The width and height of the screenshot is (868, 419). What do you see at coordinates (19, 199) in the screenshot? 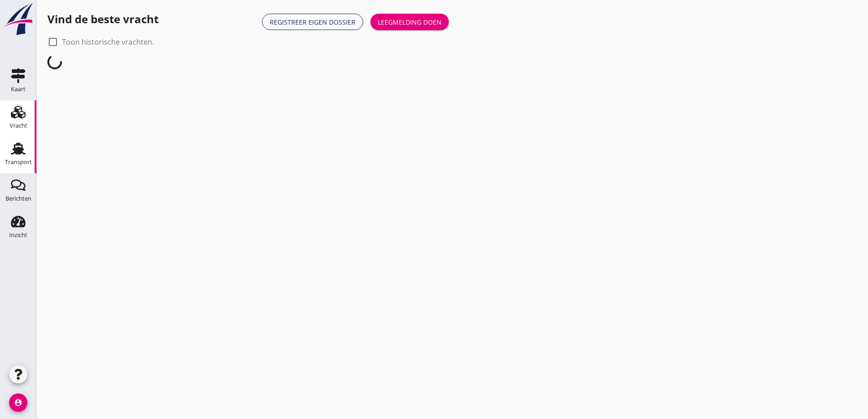
I see `div: Berichten` at bounding box center [19, 199].